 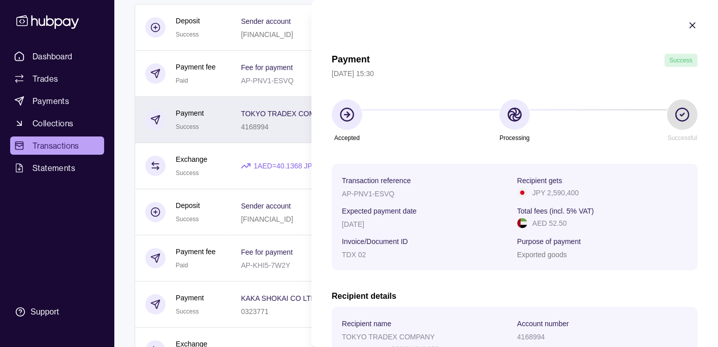 What do you see at coordinates (379, 211) in the screenshot?
I see `p: Expected payment date` at bounding box center [379, 211].